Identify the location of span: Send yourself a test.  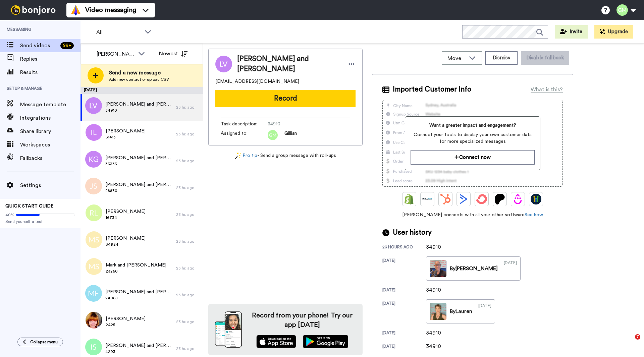
(40, 222).